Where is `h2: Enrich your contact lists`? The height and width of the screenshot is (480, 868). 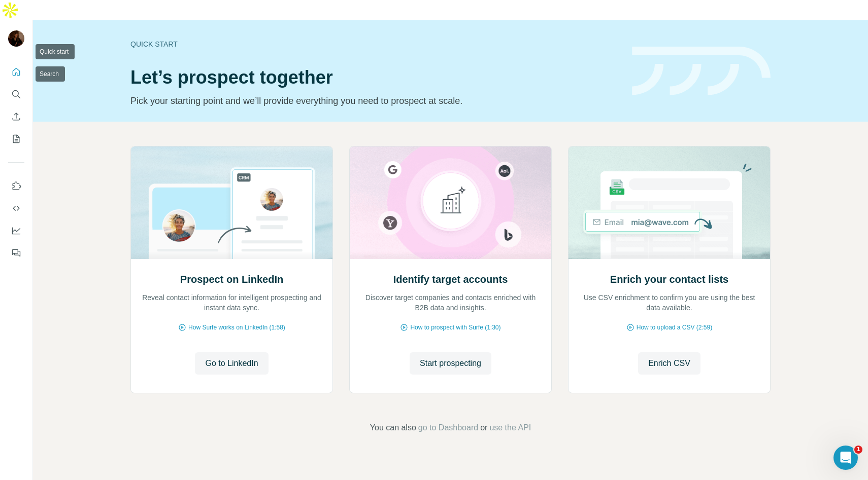 h2: Enrich your contact lists is located at coordinates (669, 279).